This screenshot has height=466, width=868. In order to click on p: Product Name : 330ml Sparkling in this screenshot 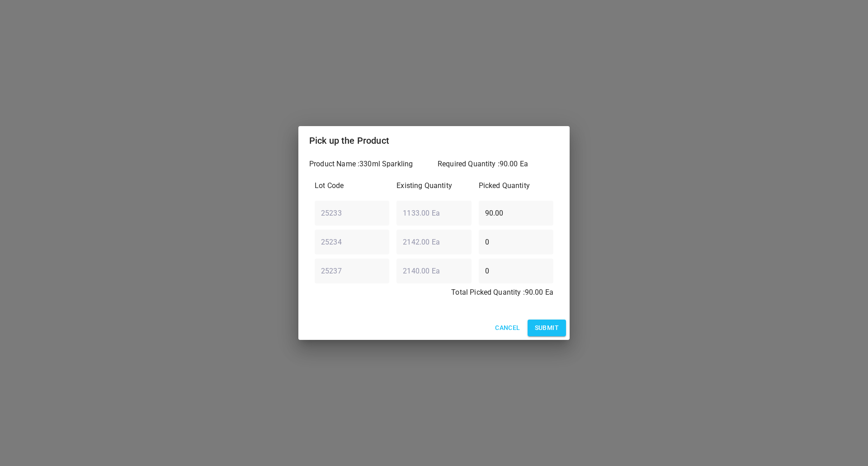, I will do `click(369, 164)`.